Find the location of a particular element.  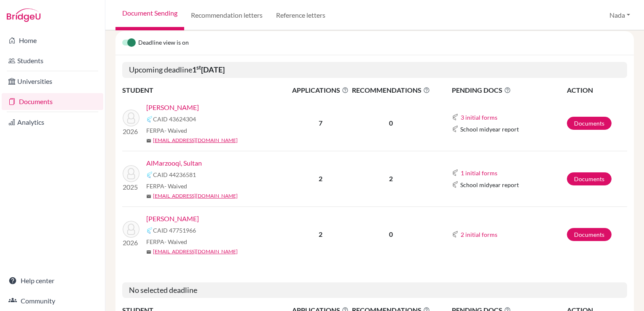

a: Students is located at coordinates (52, 61).